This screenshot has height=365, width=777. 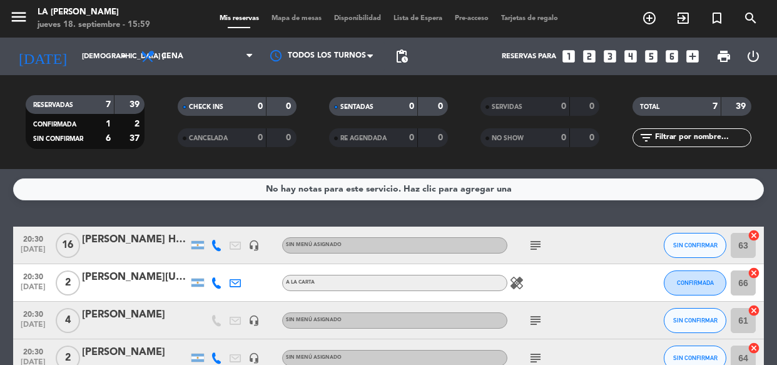 What do you see at coordinates (108, 124) in the screenshot?
I see `strong: 1` at bounding box center [108, 124].